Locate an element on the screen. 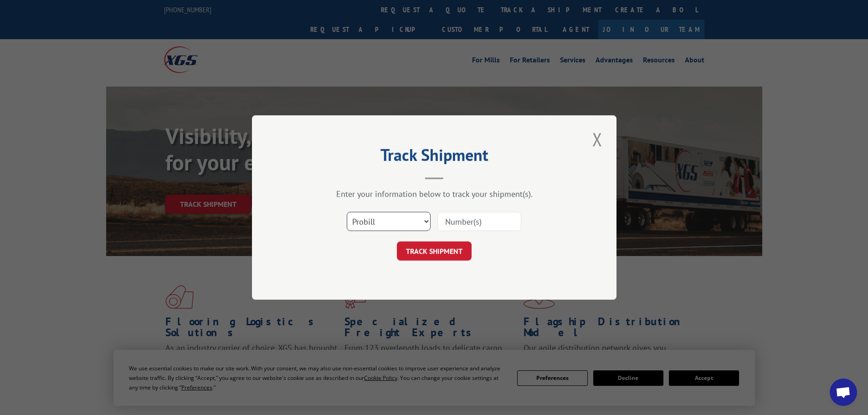 The image size is (868, 415). input: Number(s) is located at coordinates (479, 222).